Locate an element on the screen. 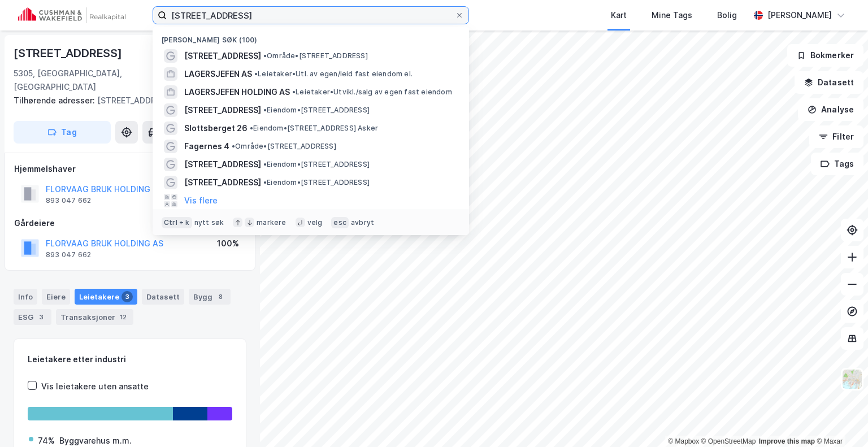  span: LAGERSJEFEN AS is located at coordinates (218, 74).